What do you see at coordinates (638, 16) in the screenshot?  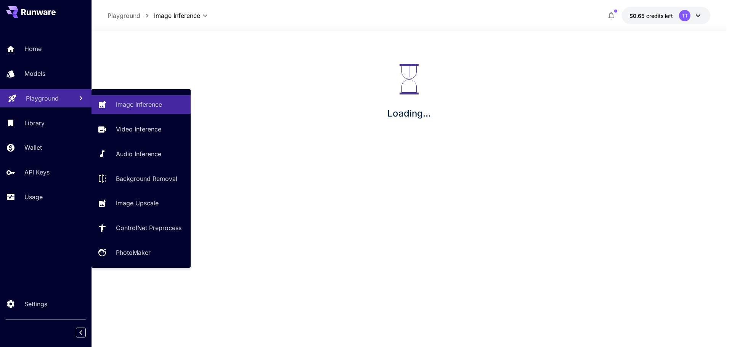 I see `span: $0.65` at bounding box center [638, 16].